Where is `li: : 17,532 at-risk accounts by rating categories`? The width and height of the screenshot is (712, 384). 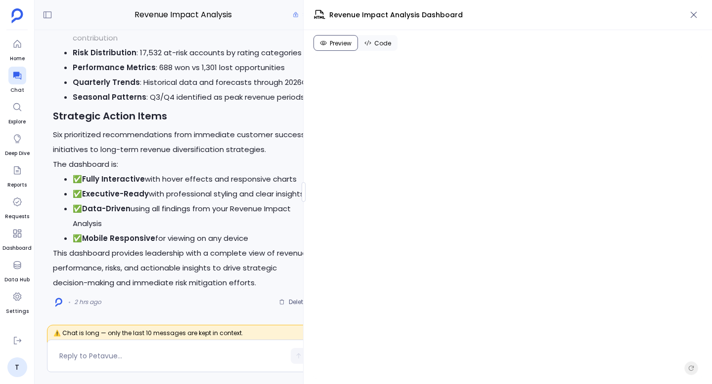
li: : 17,532 at-risk accounts by rating categories is located at coordinates (193, 53).